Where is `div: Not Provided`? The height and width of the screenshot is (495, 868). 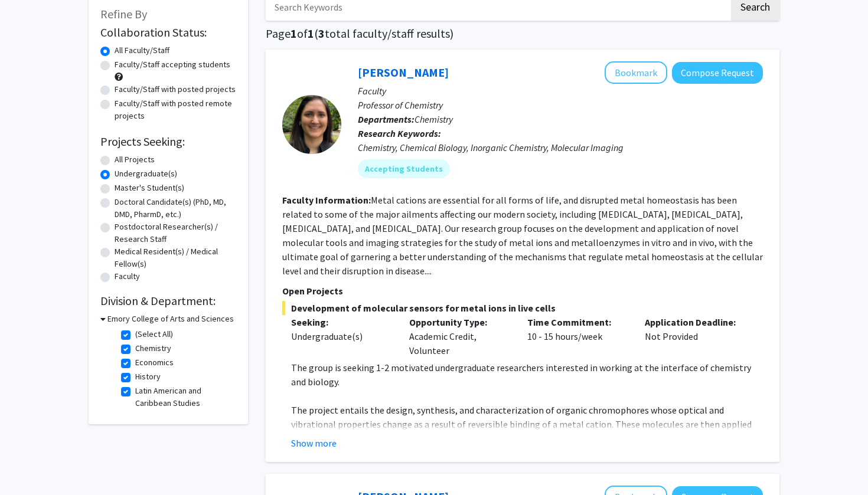 div: Not Provided is located at coordinates (696, 337).